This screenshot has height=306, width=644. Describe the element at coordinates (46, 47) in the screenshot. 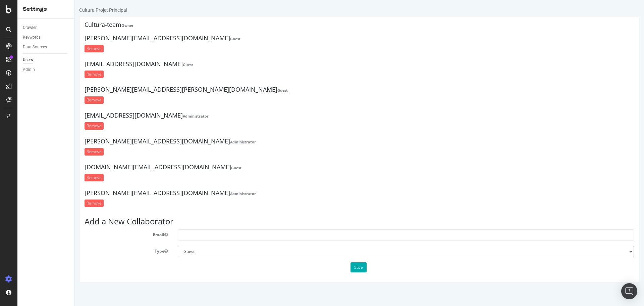

I see `a: Data Sources` at that location.